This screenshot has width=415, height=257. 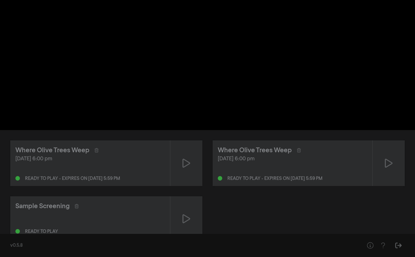 What do you see at coordinates (399, 245) in the screenshot?
I see `button: Sign Out` at bounding box center [399, 245].